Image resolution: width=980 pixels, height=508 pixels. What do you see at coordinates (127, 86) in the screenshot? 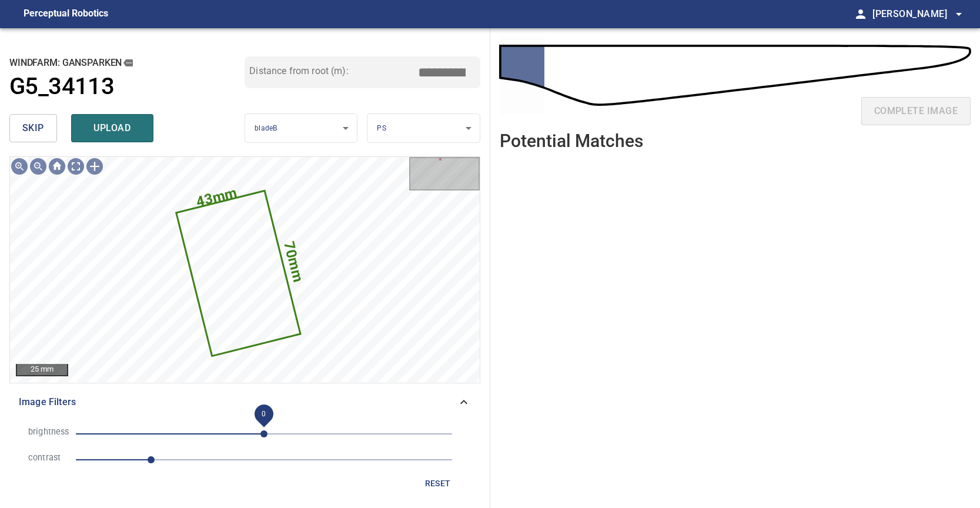
I see `a: G5_34113` at bounding box center [127, 86].